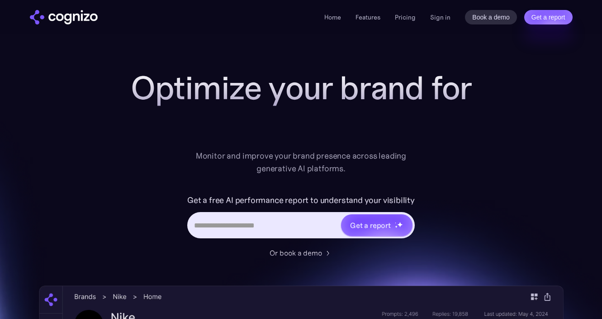  I want to click on a: Book a demo, so click(491, 17).